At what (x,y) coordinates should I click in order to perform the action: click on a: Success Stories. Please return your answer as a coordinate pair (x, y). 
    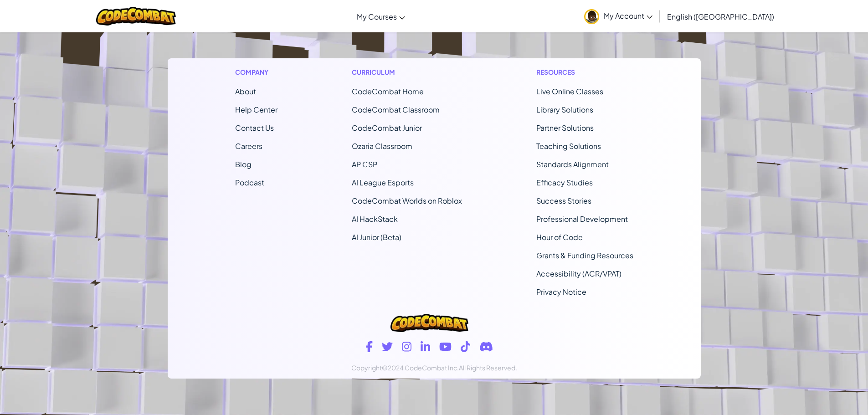
    Looking at the image, I should click on (564, 200).